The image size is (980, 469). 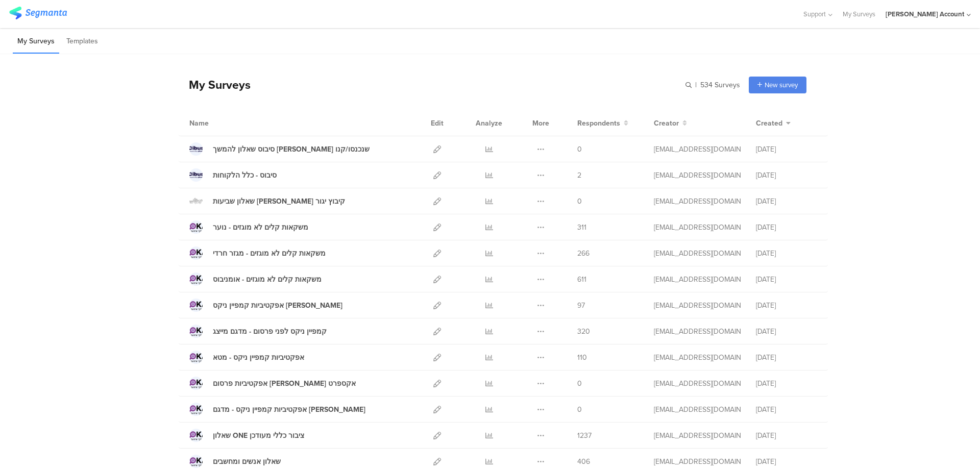 What do you see at coordinates (258, 331) in the screenshot?
I see `a: קמפיין ניקס לפני פרסום - מדגם מייצג` at bounding box center [258, 331].